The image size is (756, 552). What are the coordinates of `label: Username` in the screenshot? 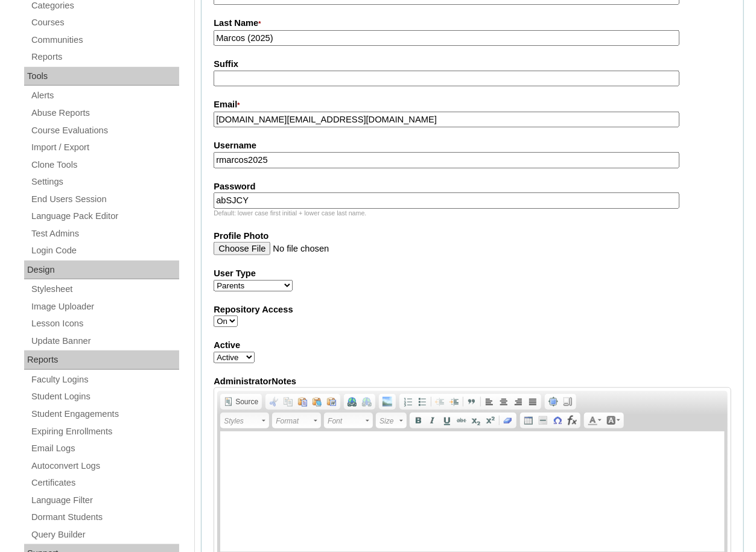 It's located at (472, 145).